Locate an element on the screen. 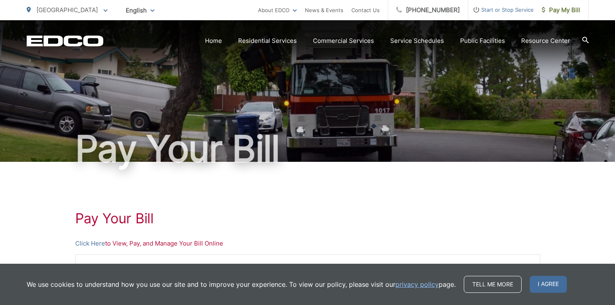 This screenshot has width=615, height=305. p: We use cookies to understand how you use our site and to improve your experience. To view our pol... is located at coordinates (241, 284).